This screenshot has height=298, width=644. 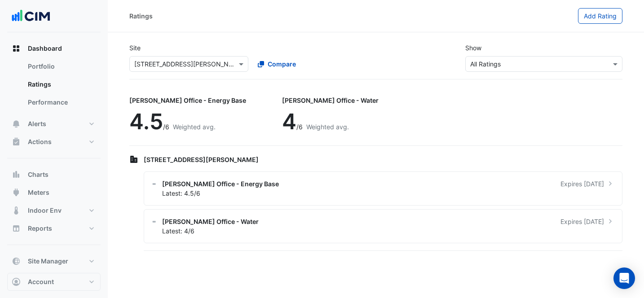 I want to click on app-icon: Actions, so click(x=16, y=142).